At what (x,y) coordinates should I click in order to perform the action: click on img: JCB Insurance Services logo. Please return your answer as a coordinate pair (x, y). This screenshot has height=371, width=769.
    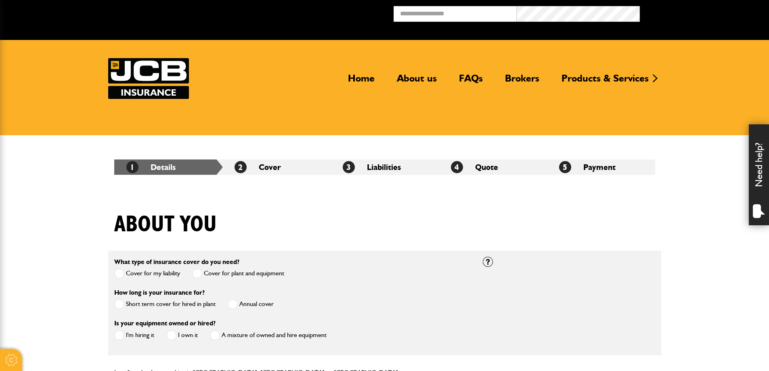
    Looking at the image, I should click on (149, 78).